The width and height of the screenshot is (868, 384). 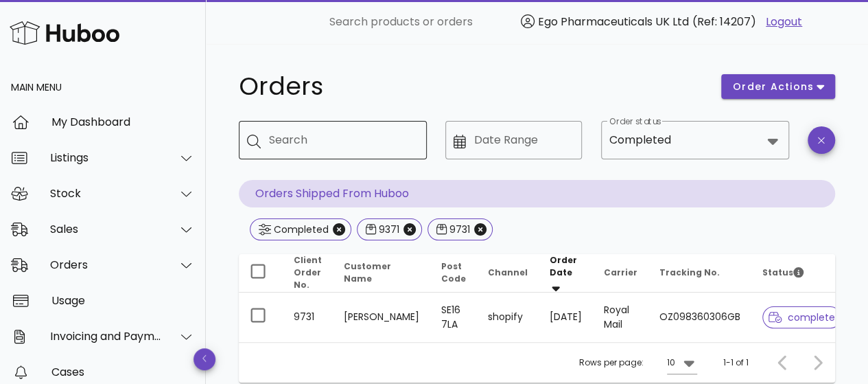 What do you see at coordinates (106, 193) in the screenshot?
I see `div: Stock` at bounding box center [106, 193].